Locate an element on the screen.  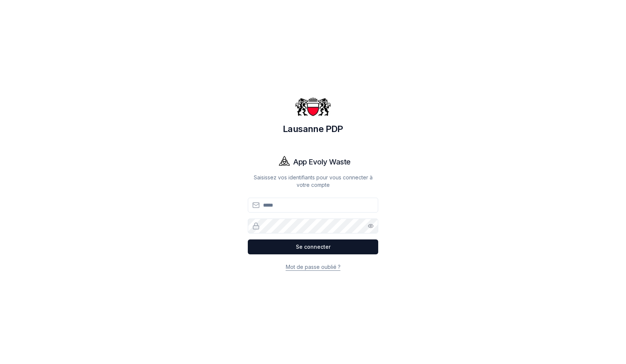
img: Evoly Logo is located at coordinates (284, 162).